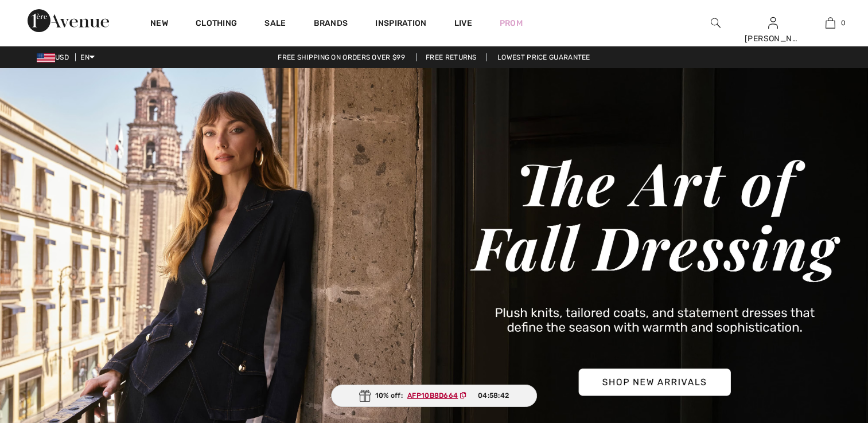 This screenshot has width=868, height=423. I want to click on a: Prom, so click(511, 23).